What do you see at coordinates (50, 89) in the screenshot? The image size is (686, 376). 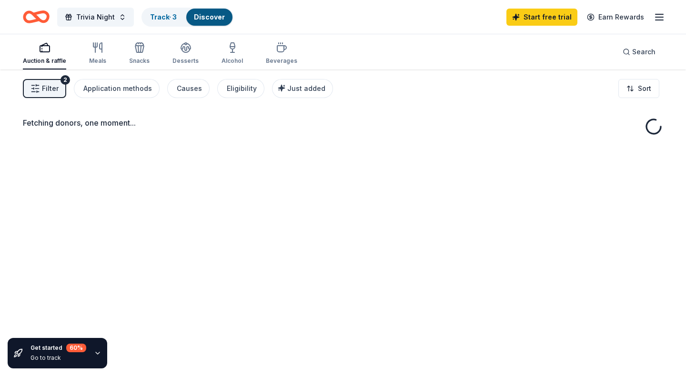 I see `span: Filter` at bounding box center [50, 89].